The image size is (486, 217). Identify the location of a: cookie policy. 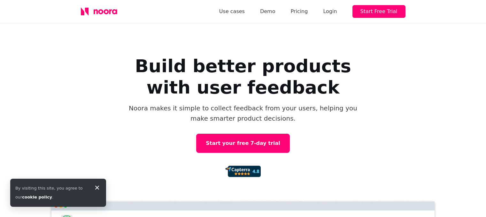
(37, 197).